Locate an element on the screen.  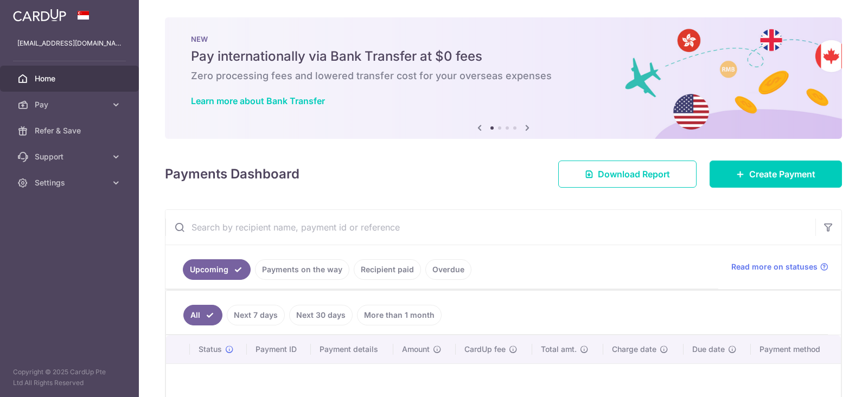
a: More than 1 month is located at coordinates (399, 315).